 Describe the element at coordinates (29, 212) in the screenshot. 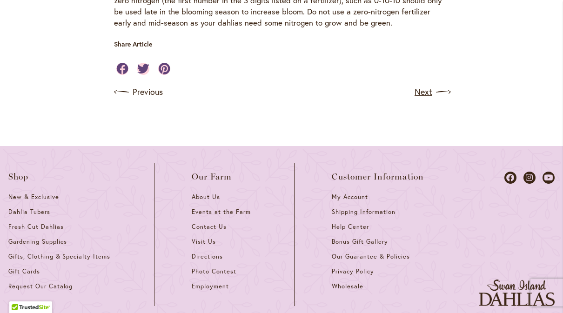

I see `span: Dahlia Tubers` at that location.